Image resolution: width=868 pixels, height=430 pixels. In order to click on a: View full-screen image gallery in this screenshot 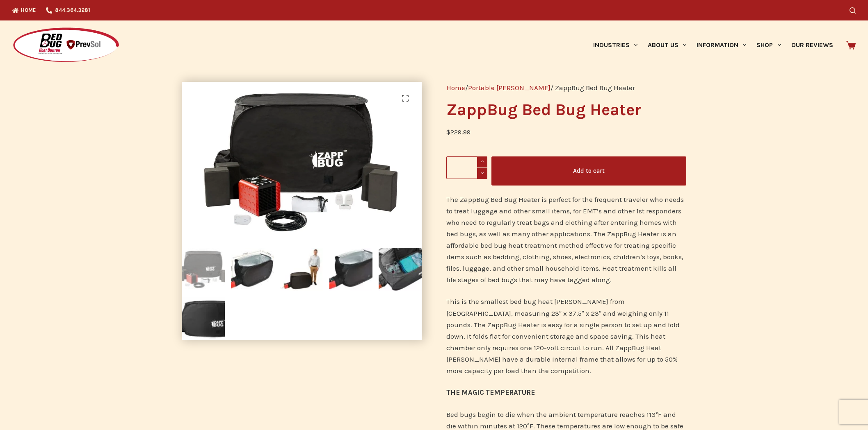, I will do `click(405, 98)`.